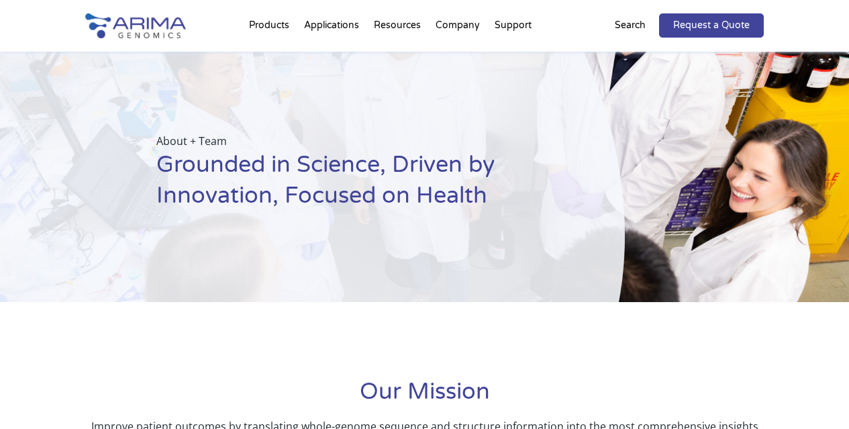 This screenshot has height=429, width=849. Describe the element at coordinates (136, 25) in the screenshot. I see `img: Arima-Genomics-logo` at that location.